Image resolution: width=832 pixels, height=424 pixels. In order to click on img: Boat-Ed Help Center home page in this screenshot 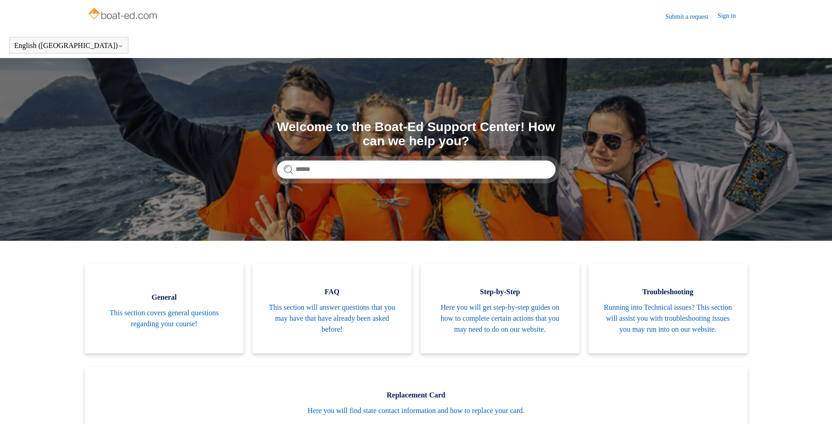, I will do `click(123, 15)`.